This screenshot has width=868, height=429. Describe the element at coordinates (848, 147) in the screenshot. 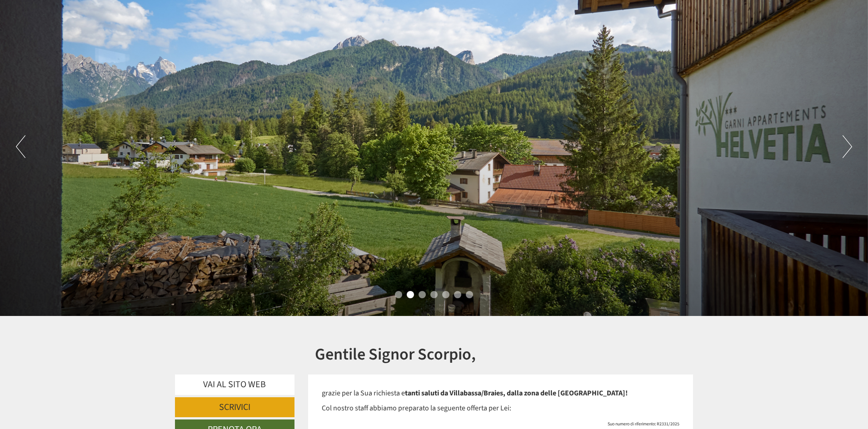

I see `button: Next` at that location.